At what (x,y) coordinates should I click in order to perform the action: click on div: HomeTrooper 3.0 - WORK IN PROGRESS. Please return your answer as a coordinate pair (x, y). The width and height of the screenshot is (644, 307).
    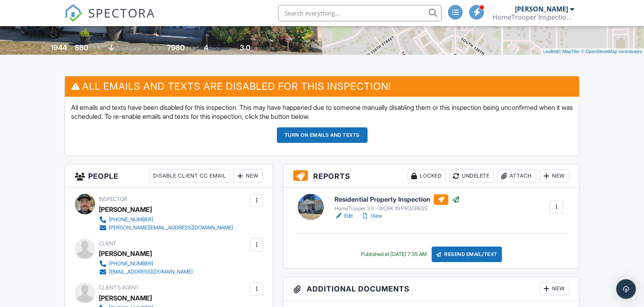
    Looking at the image, I should click on (397, 209).